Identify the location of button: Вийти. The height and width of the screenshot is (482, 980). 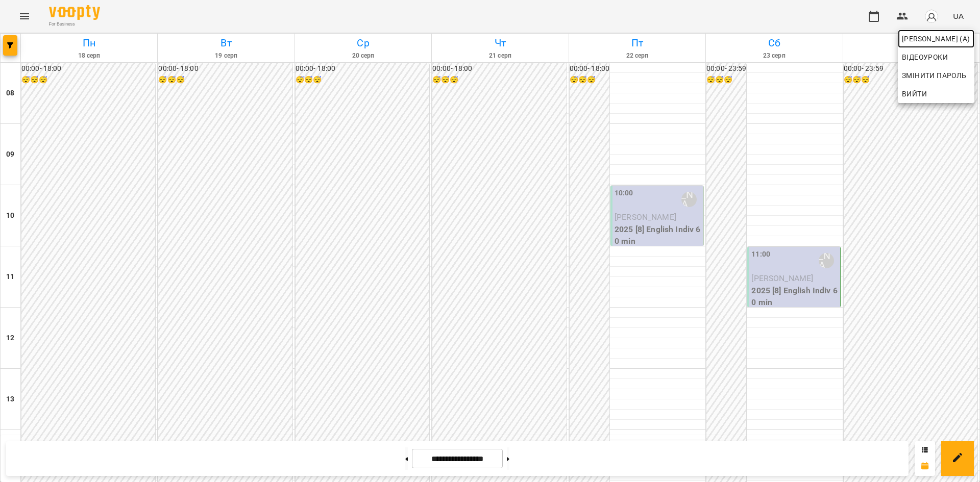
(936, 94).